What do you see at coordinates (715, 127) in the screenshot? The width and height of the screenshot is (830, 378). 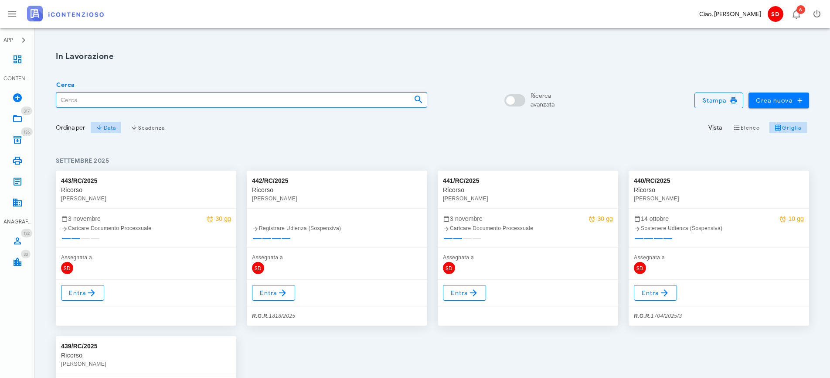 I see `div: Vista` at bounding box center [715, 127].